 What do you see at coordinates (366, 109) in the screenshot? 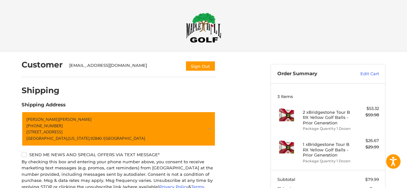
I see `div: $53.32` at bounding box center [366, 109].